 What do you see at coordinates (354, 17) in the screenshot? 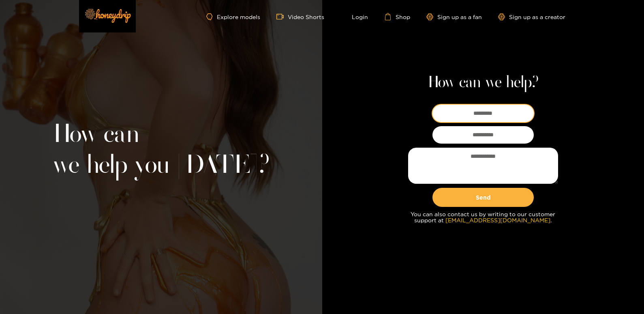
I see `a: Login` at bounding box center [354, 17].